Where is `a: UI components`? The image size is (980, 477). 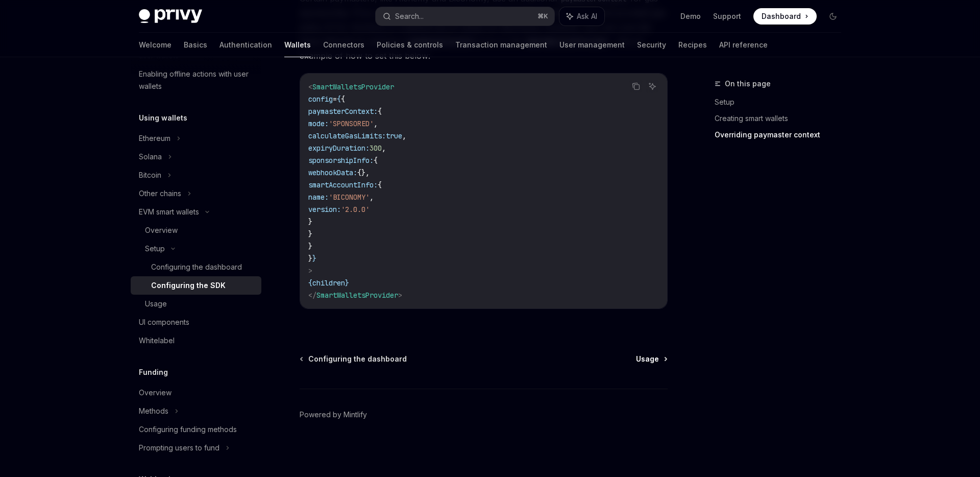 a: UI components is located at coordinates (196, 322).